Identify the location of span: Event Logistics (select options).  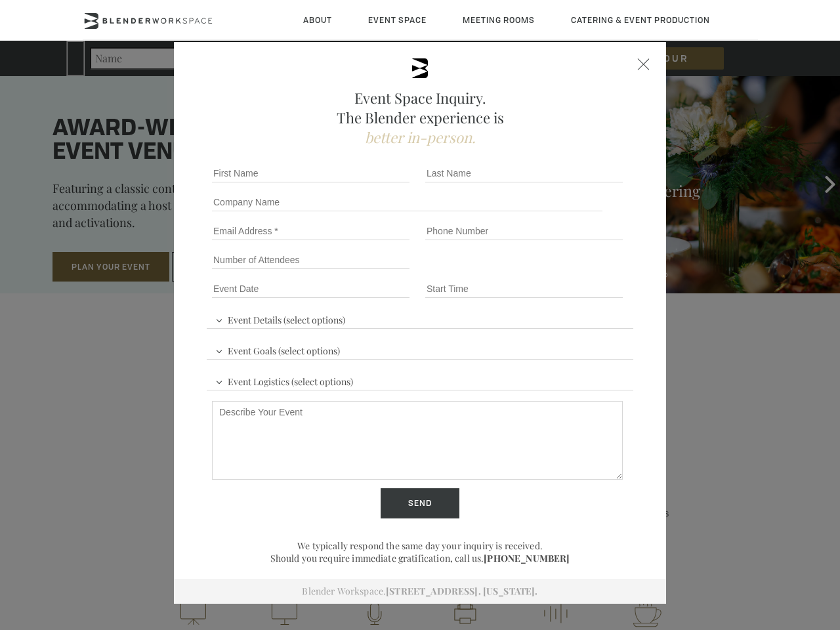
(284, 380).